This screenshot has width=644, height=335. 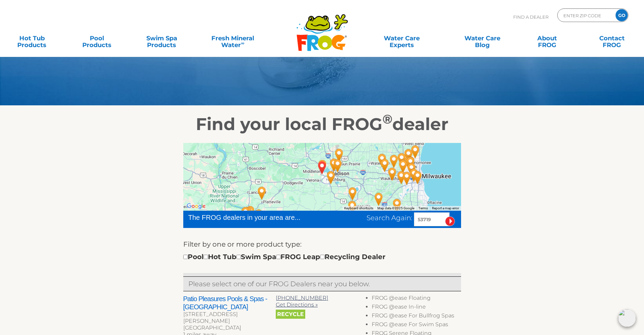 What do you see at coordinates (96, 38) in the screenshot?
I see `a: PoolProducts` at bounding box center [96, 38].